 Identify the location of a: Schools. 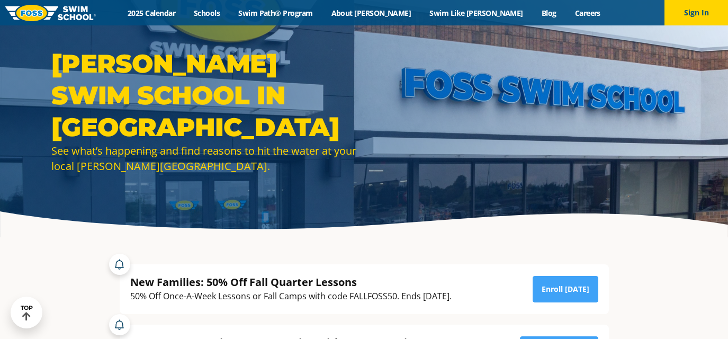
(207, 13).